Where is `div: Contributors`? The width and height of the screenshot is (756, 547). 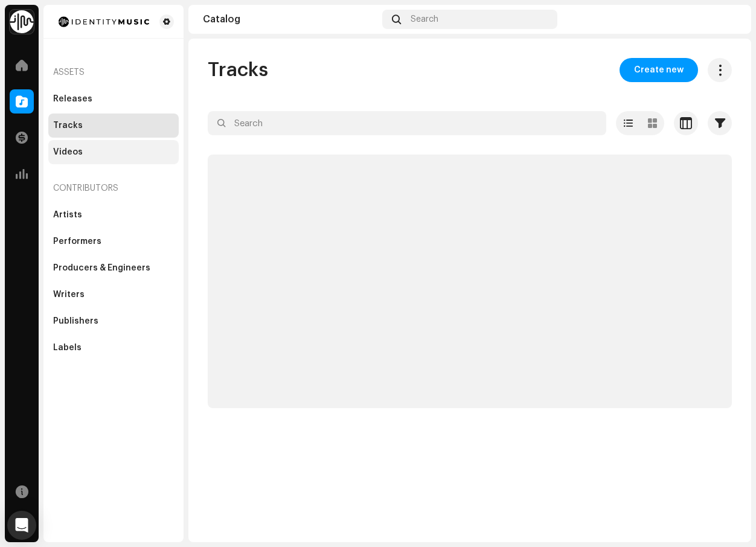
div: Contributors is located at coordinates (113, 188).